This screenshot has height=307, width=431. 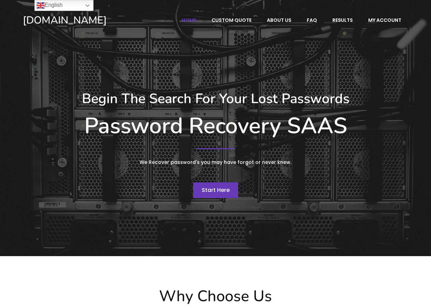 I want to click on span: FAQ, so click(x=312, y=20).